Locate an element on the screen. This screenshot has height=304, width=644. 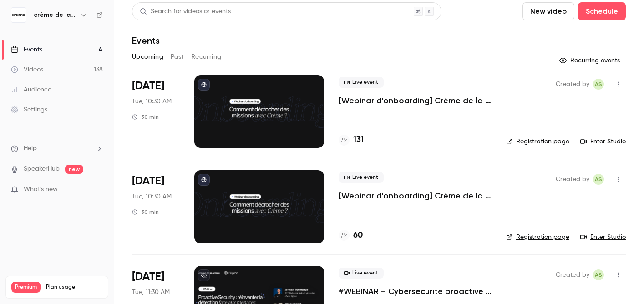
p: #WEBINAR – Cybersécurité proactive : une nouvelle ère pour la détection des menaces avec [PERSON_... is located at coordinates (415, 292).